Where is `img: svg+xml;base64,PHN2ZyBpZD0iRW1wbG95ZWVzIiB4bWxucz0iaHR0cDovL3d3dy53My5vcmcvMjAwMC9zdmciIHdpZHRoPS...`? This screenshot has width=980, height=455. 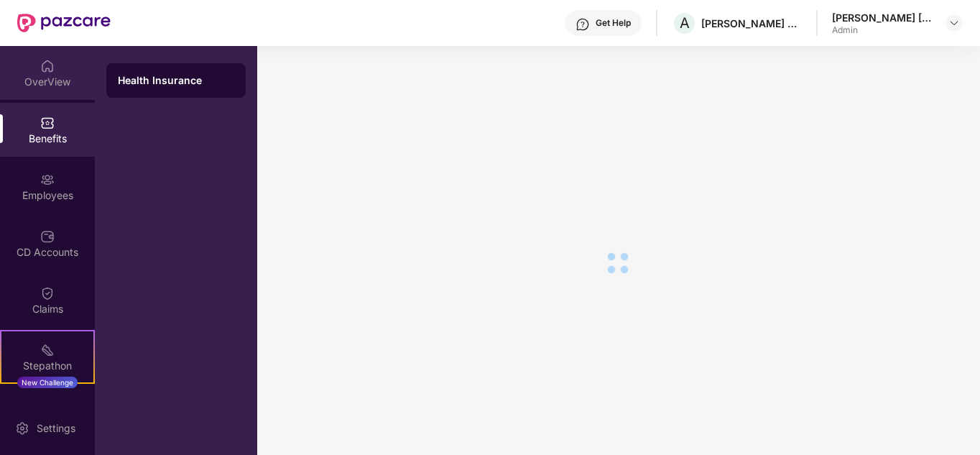 img: svg+xml;base64,PHN2ZyBpZD0iRW1wbG95ZWVzIiB4bWxucz0iaHR0cDovL3d3dy53My5vcmcvMjAwMC9zdmciIHdpZHRoPS... is located at coordinates (47, 180).